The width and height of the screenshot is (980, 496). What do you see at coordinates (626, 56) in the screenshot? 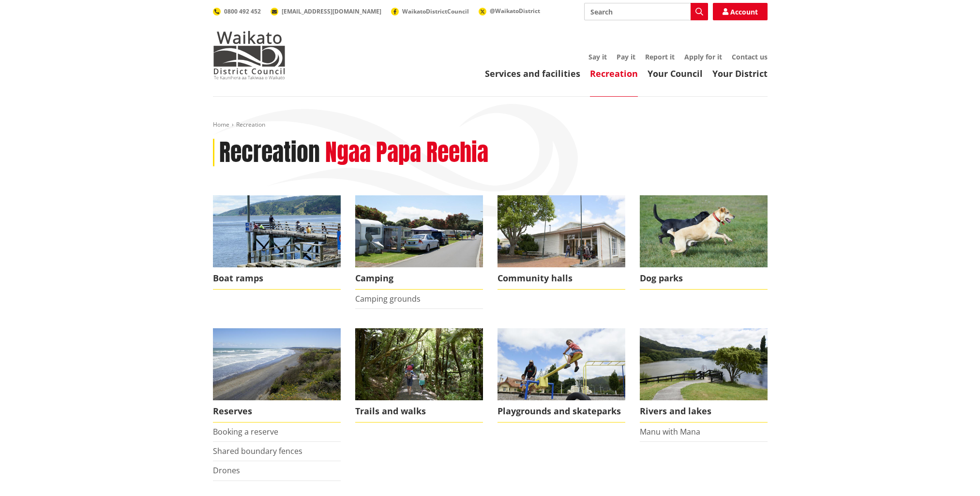
I see `a: Pay it` at bounding box center [626, 56].